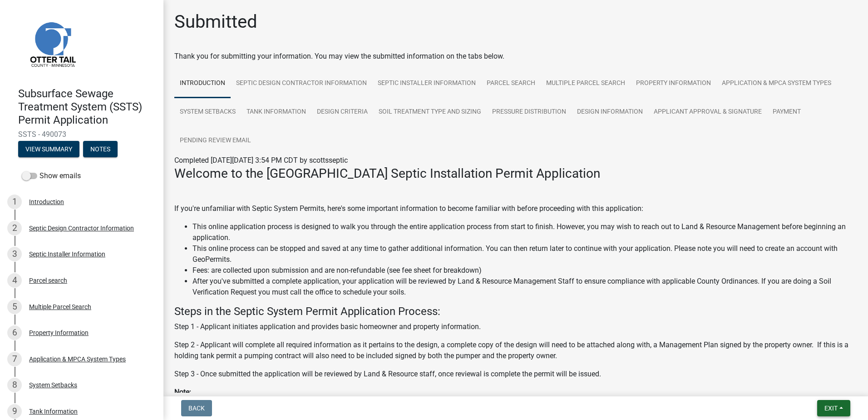 This screenshot has width=868, height=420. What do you see at coordinates (87, 107) in the screenshot?
I see `h4: Subsurface Sewage Treatment System (SSTS) Permit Application` at bounding box center [87, 107].